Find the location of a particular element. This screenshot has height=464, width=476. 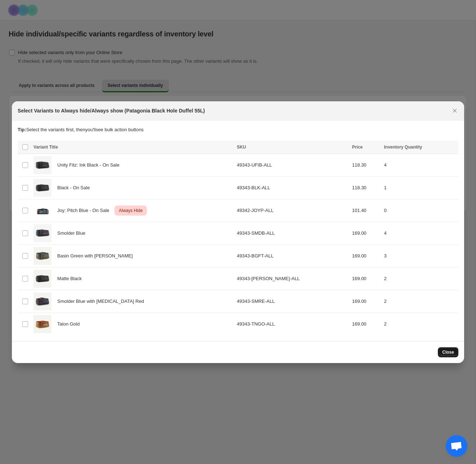

img: Patagonia_x700_a0a904d7-2e3d-4b3b-b166-b61d6eb95c13.webp is located at coordinates (43, 211).